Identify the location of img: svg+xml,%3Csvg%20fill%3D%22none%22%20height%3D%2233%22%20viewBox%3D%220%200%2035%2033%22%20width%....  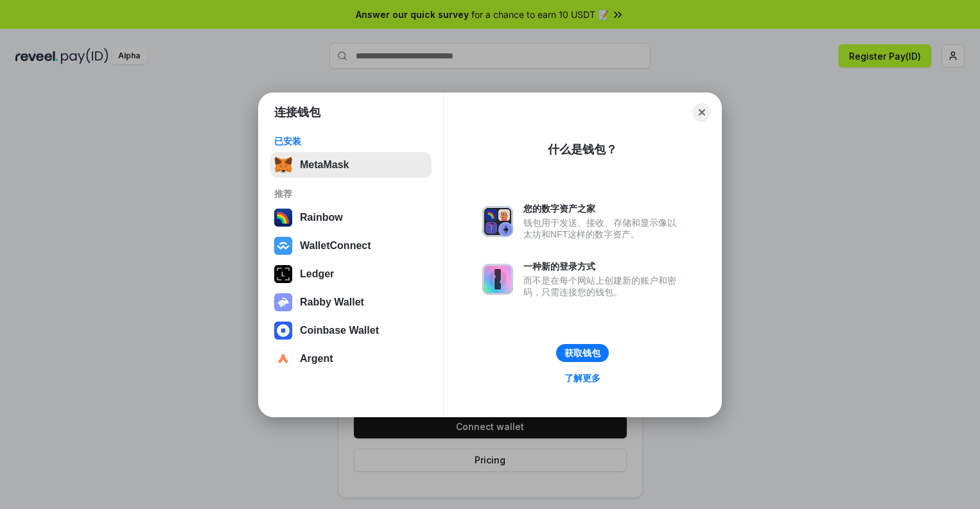
(283, 165).